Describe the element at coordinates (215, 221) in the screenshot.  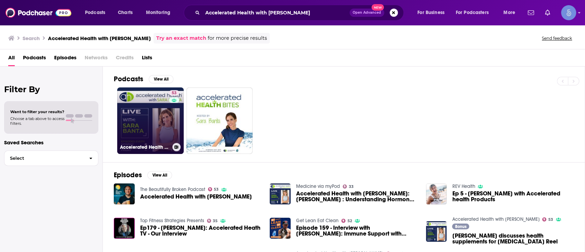
I see `span: 35` at that location.